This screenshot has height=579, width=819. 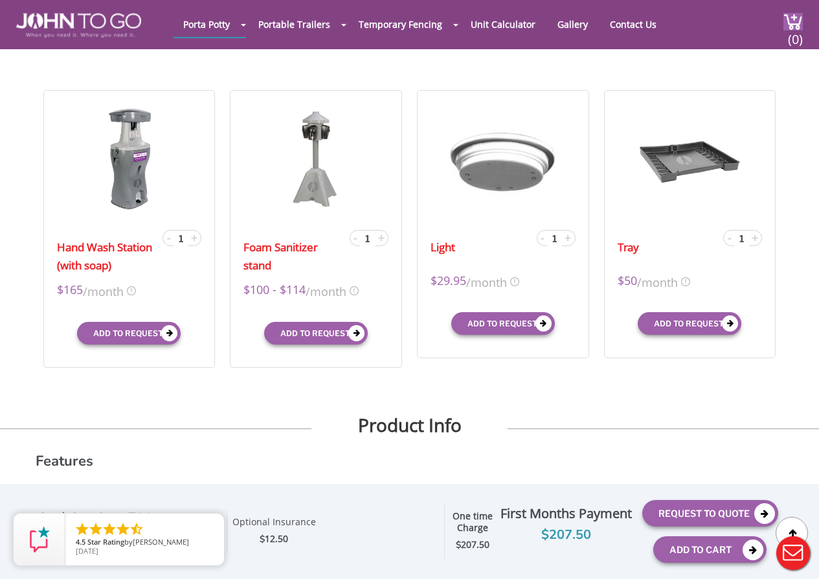 What do you see at coordinates (443, 247) in the screenshot?
I see `a: Light` at bounding box center [443, 247].